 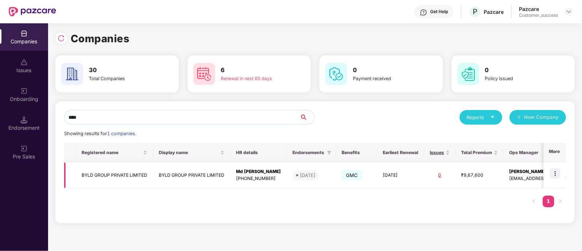 I want to click on span: GMC, so click(x=352, y=175).